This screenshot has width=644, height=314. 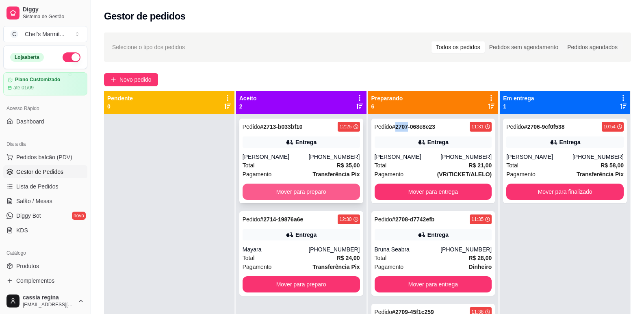 I want to click on span: Pedidos balcão (PDV), so click(x=44, y=157).